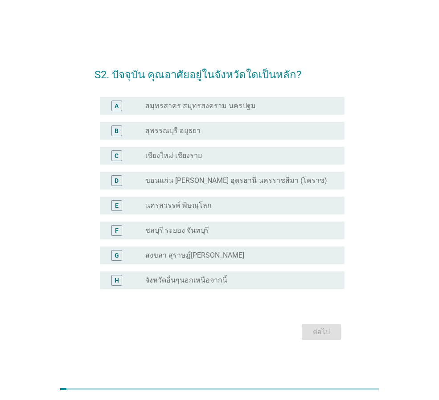 The height and width of the screenshot is (400, 439). I want to click on h2: S2. ปัจจุบัน คุณอาศัยอยู่ในจังหวัดใดเป็นหลัก?, so click(219, 70).